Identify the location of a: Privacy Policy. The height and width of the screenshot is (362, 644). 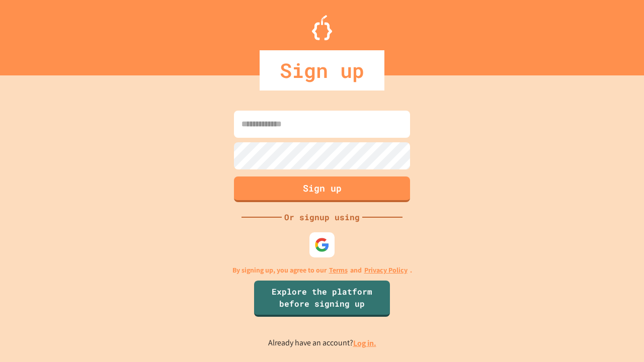
(386, 270).